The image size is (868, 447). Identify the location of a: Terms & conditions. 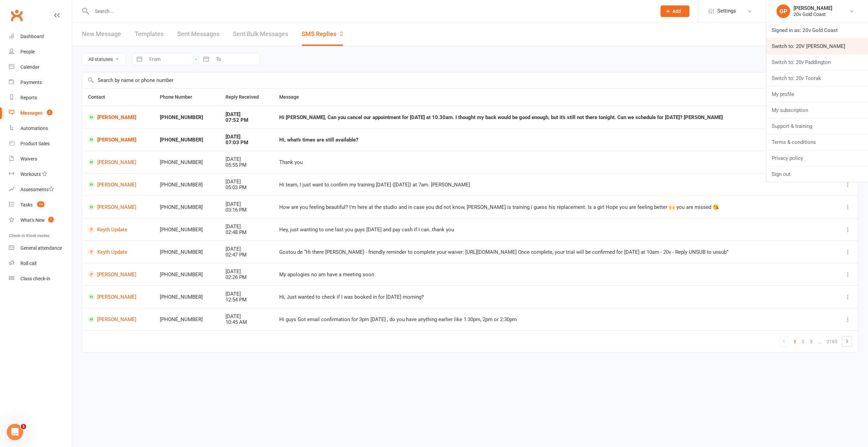
(818, 142).